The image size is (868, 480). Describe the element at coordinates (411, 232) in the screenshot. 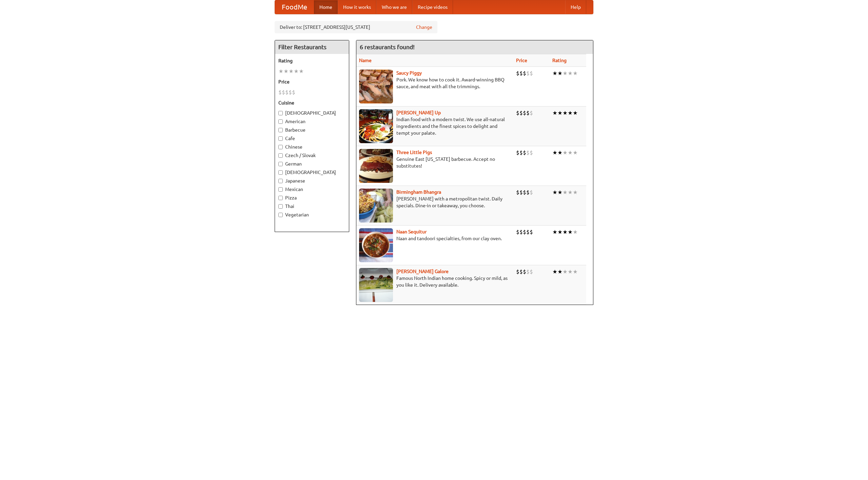

I see `b: Naan Sequitur` at that location.